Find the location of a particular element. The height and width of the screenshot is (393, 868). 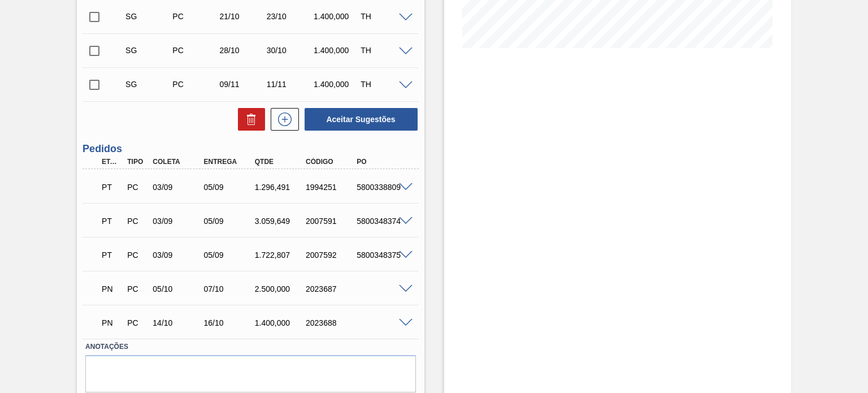

div: 2007591 is located at coordinates (330, 221).